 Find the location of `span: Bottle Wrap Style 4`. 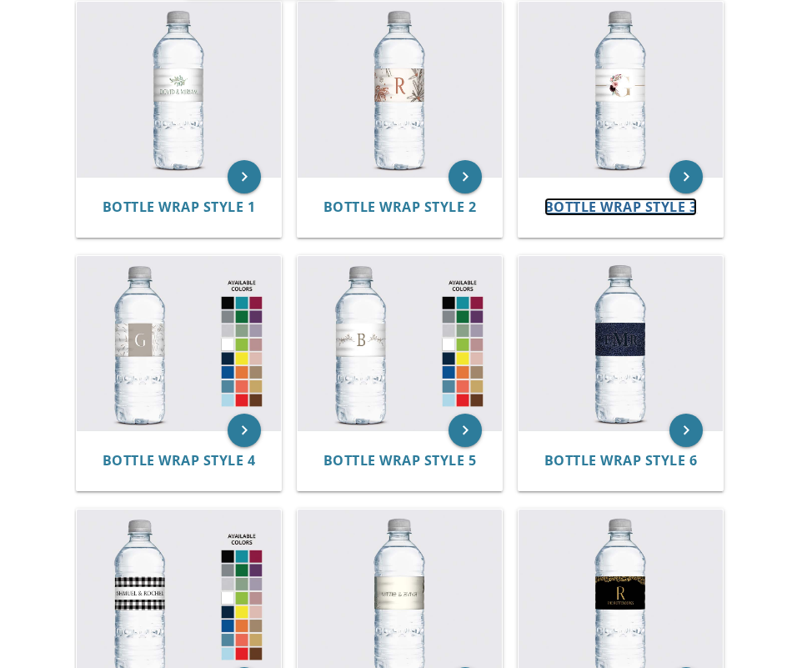

span: Bottle Wrap Style 4 is located at coordinates (179, 460).